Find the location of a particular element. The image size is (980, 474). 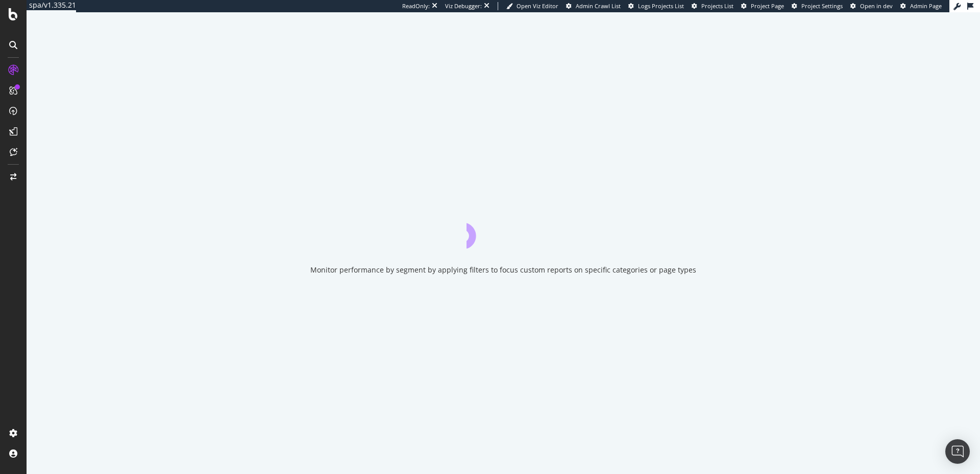

span: Admin Page is located at coordinates (926, 6).